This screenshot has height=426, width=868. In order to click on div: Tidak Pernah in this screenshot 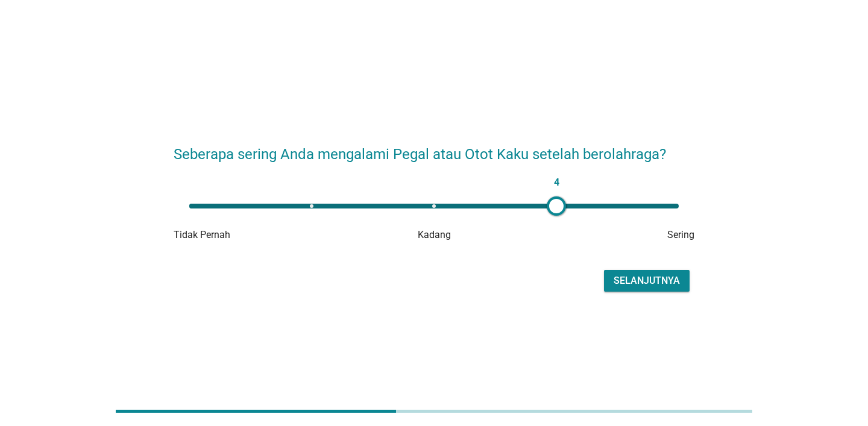, I will do `click(261, 235)`.